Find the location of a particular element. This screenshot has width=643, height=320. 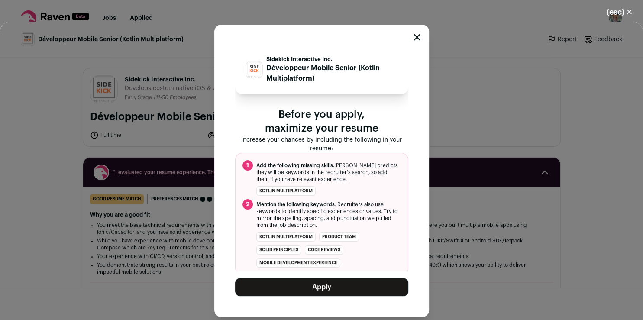

p: Développeur Mobile Senior (Kotlin Multiplatform) is located at coordinates (332, 73).